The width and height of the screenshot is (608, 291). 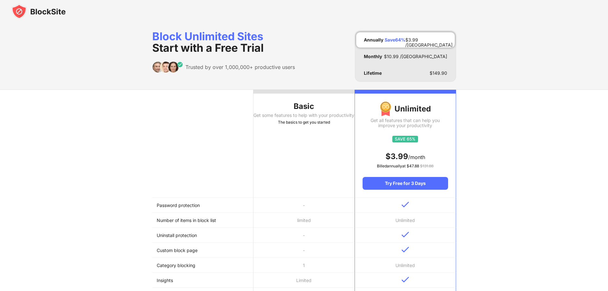 What do you see at coordinates (427, 166) in the screenshot?
I see `span: $ 131.88` at bounding box center [427, 166].